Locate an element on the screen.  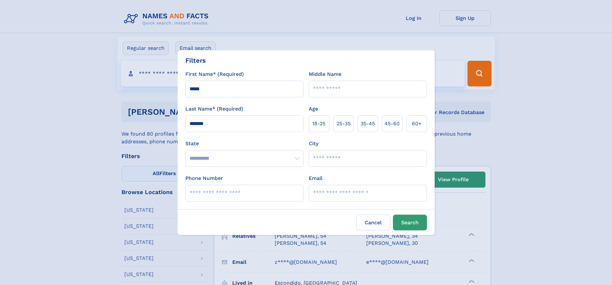
span: 25‑35 is located at coordinates (343, 124).